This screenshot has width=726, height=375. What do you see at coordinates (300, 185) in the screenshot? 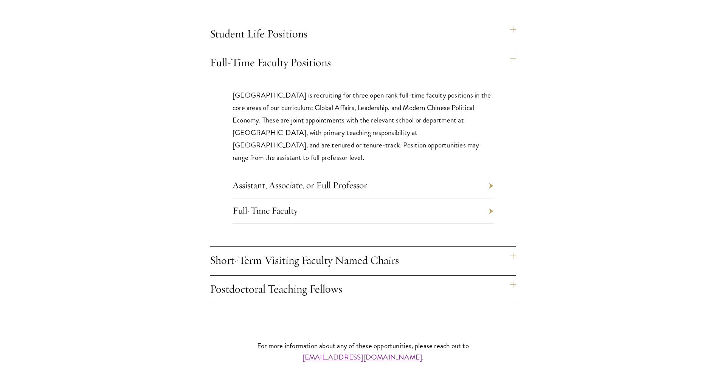
I see `a: Assistant, Associate, or Full Professor` at bounding box center [300, 185].